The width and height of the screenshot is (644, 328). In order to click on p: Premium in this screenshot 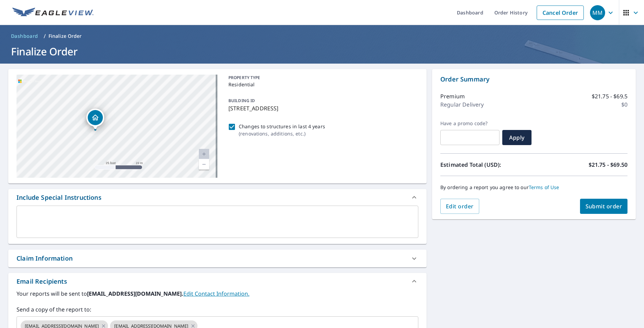, I will do `click(452, 96)`.